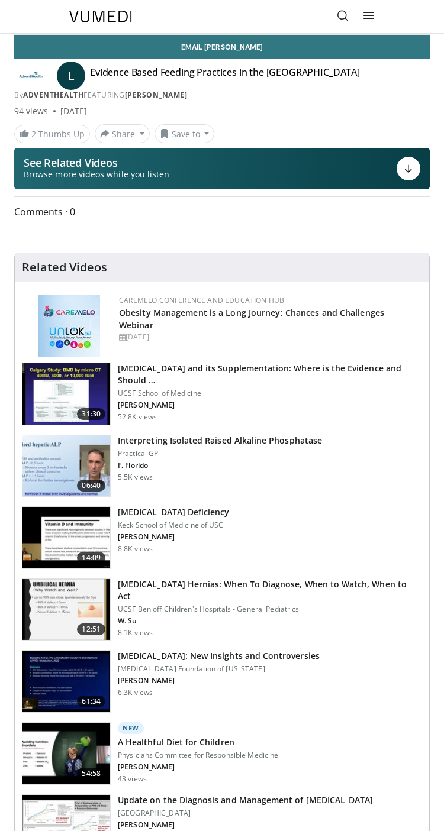  I want to click on span: L, so click(71, 76).